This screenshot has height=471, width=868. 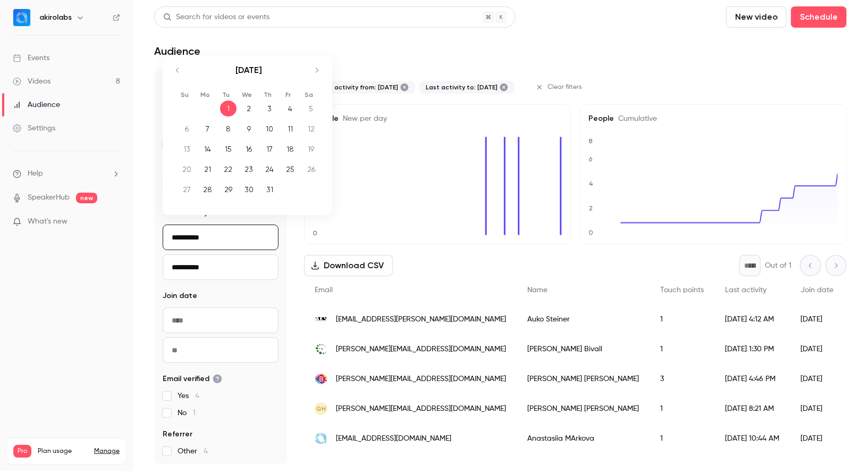 What do you see at coordinates (538, 290) in the screenshot?
I see `span: Name` at bounding box center [538, 290].